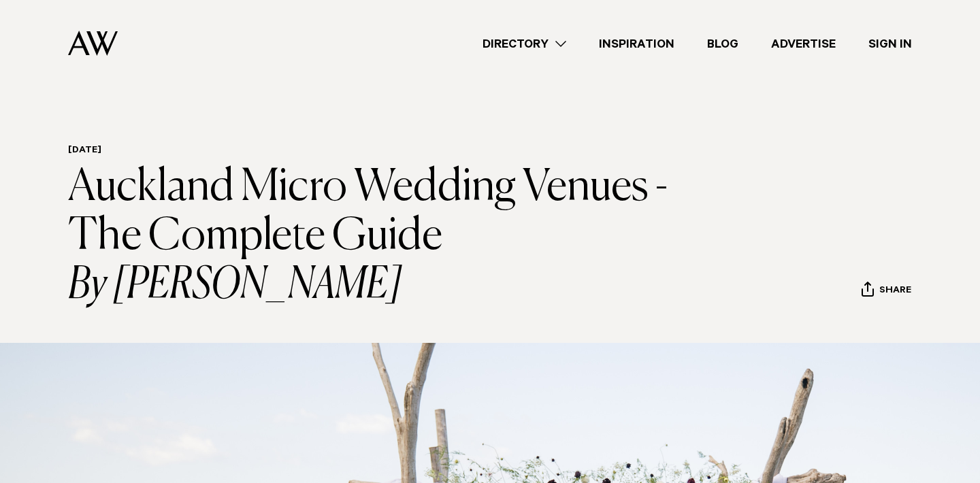 This screenshot has width=980, height=483. I want to click on a: Directory, so click(524, 44).